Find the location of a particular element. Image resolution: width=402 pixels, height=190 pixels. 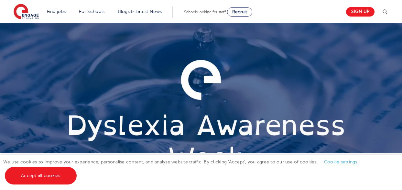

a: Find jobs is located at coordinates (56, 11).